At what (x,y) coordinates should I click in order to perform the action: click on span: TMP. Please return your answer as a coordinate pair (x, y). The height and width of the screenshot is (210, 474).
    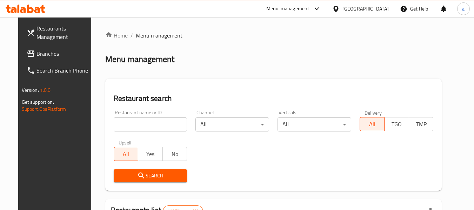
    Looking at the image, I should click on (422, 124).